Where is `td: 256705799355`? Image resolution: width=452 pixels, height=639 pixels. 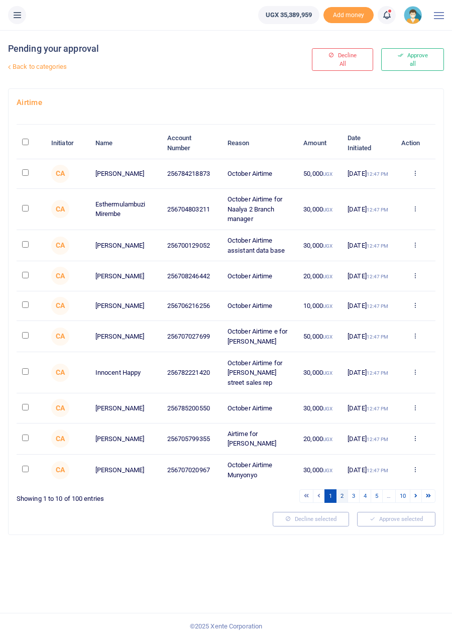
td: 256705799355 is located at coordinates (192, 439).